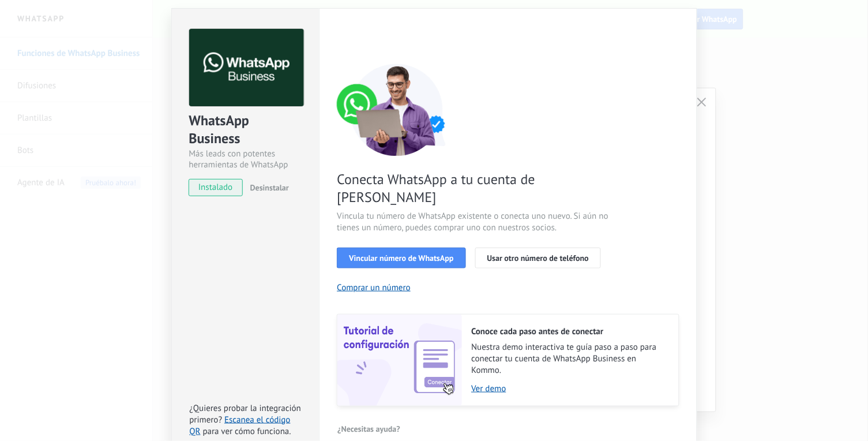 The width and height of the screenshot is (868, 441). Describe the element at coordinates (267, 188) in the screenshot. I see `button: Desinstalar` at that location.